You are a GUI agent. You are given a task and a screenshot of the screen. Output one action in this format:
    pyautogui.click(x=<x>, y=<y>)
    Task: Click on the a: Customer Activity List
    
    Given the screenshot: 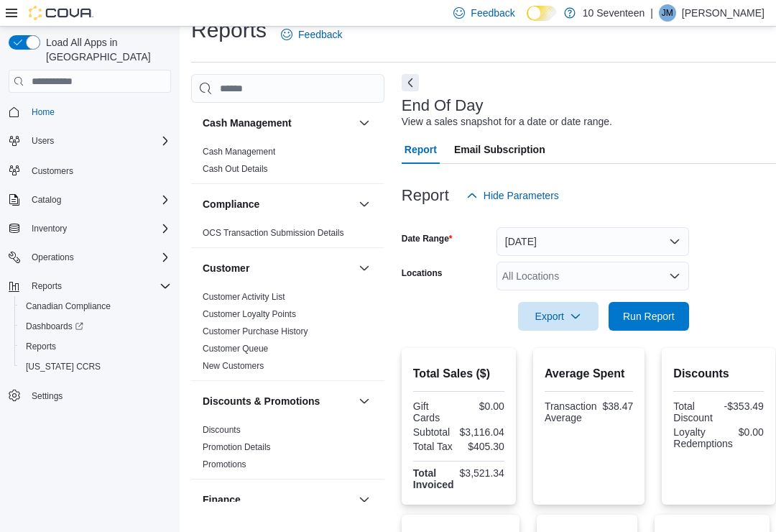 What is the action you would take?
    pyautogui.click(x=243, y=297)
    